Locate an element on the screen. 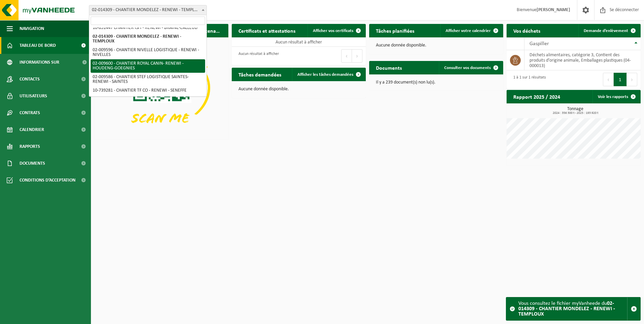  div: 1 à 1 sur 1 résultats is located at coordinates (528, 80).